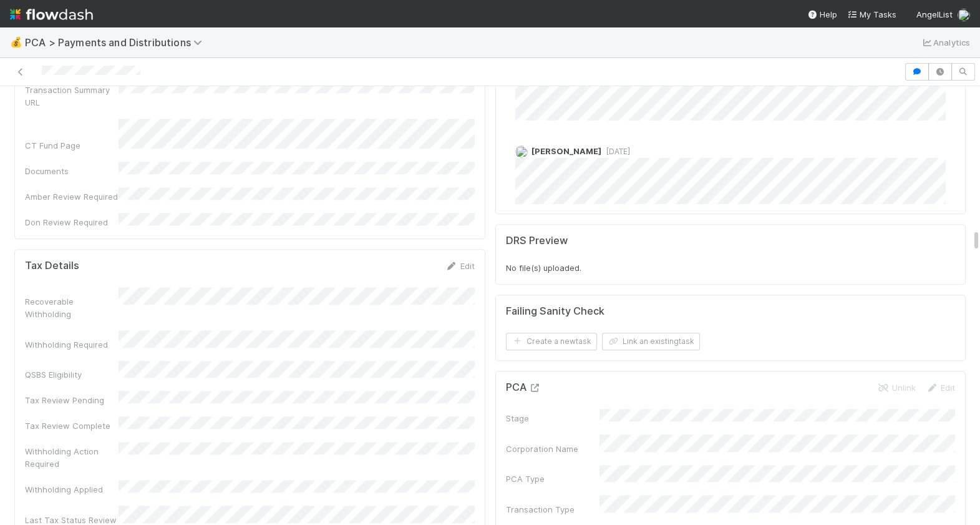 This screenshot has height=525, width=980. What do you see at coordinates (872, 14) in the screenshot?
I see `span: My Tasks` at bounding box center [872, 14].